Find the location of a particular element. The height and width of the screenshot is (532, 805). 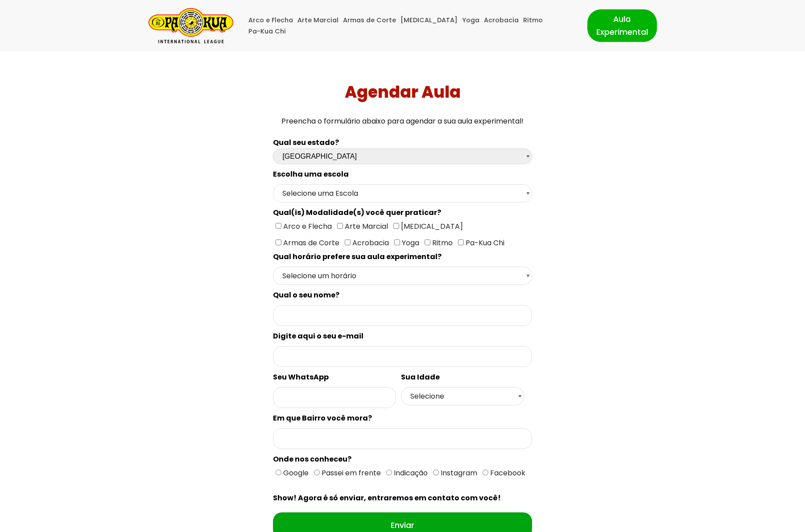

spam: Qual horário prefere sua aula experimental? is located at coordinates (357, 256).